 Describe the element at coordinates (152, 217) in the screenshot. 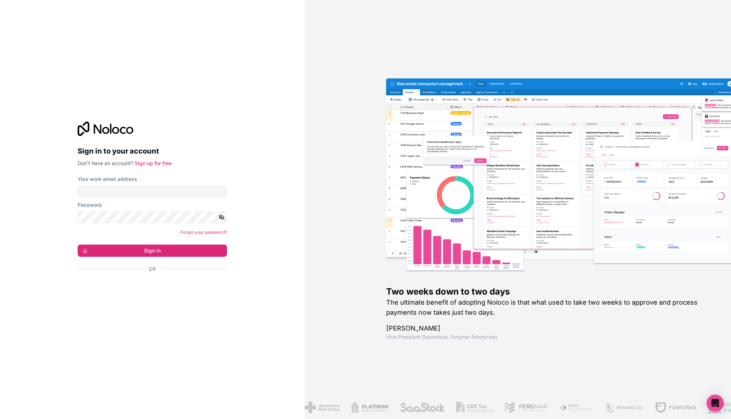

I see `input: Password` at that location.